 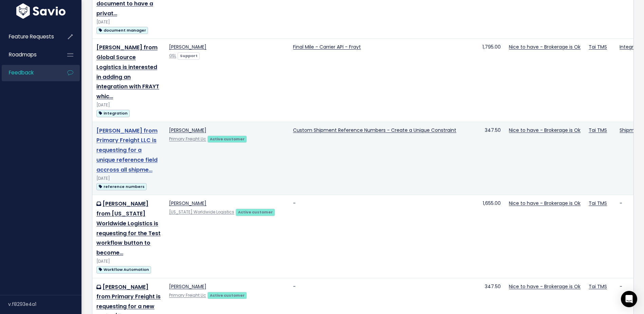 What do you see at coordinates (122, 186) in the screenshot?
I see `a: reference numbers` at bounding box center [122, 186].